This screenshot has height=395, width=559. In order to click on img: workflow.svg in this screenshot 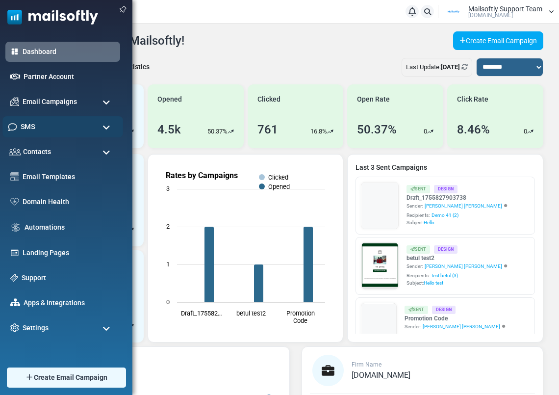, I will do `click(16, 227)`.